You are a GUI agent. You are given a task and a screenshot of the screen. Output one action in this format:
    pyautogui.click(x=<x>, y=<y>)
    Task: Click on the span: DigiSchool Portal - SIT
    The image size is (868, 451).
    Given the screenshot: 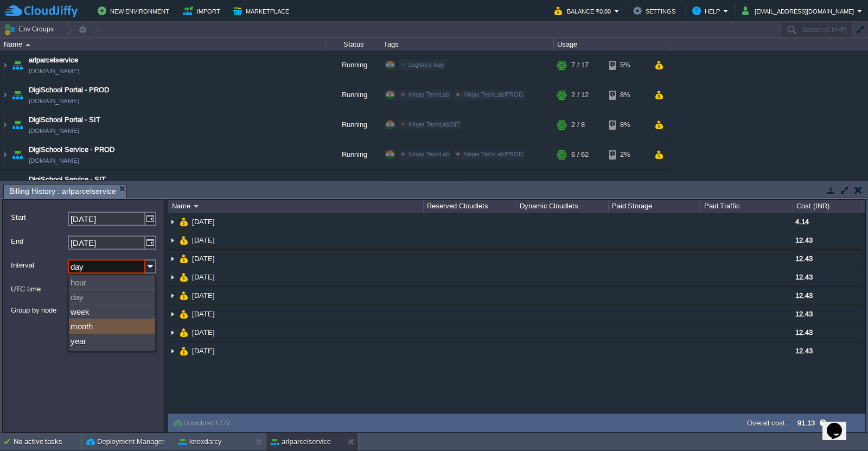 What is the action you would take?
    pyautogui.click(x=65, y=120)
    